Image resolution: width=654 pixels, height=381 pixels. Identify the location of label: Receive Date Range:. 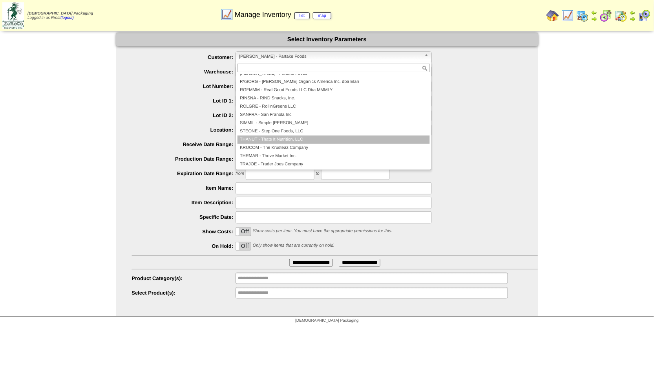
(184, 144).